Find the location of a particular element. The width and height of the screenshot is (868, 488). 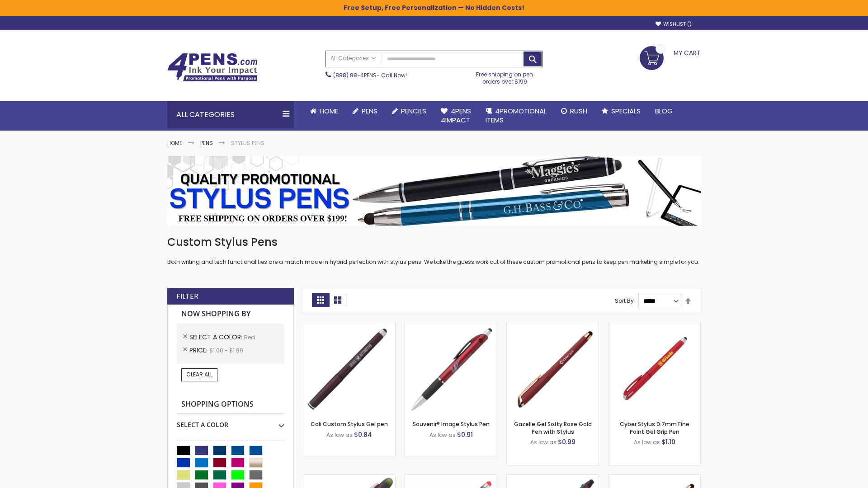

div: Free shipping on pen orders over $199 is located at coordinates (505, 77).